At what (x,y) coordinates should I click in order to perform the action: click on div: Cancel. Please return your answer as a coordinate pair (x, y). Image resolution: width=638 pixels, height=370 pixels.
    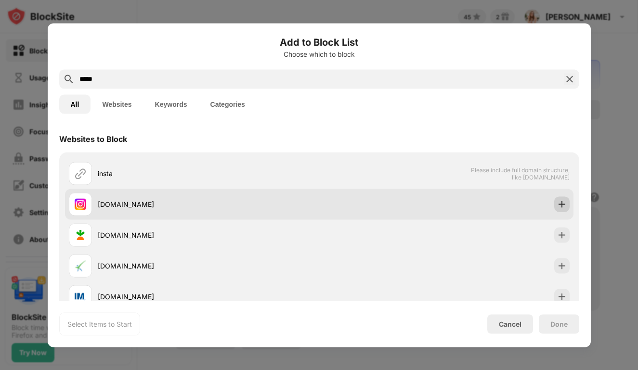
    Looking at the image, I should click on (510, 324).